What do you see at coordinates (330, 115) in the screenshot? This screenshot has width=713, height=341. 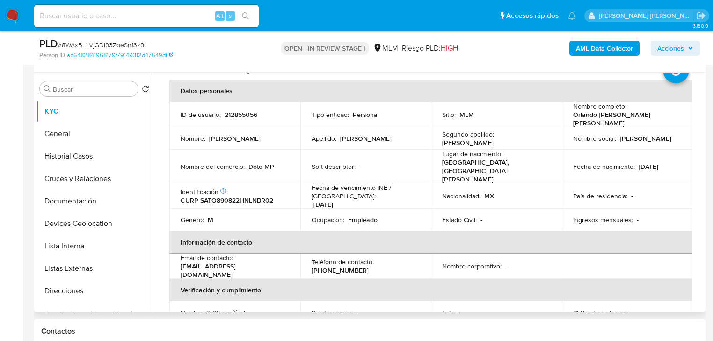 I see `p: Tipo entidad :` at bounding box center [330, 115].